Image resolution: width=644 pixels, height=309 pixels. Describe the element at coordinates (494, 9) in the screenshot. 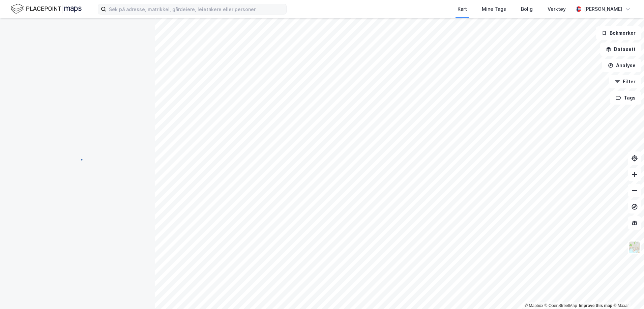

I see `div: Mine Tags` at that location.